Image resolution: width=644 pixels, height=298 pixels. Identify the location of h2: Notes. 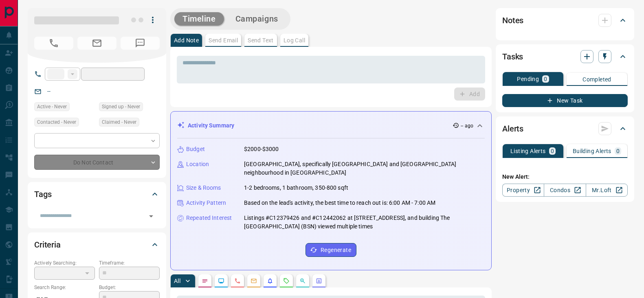
(513, 21).